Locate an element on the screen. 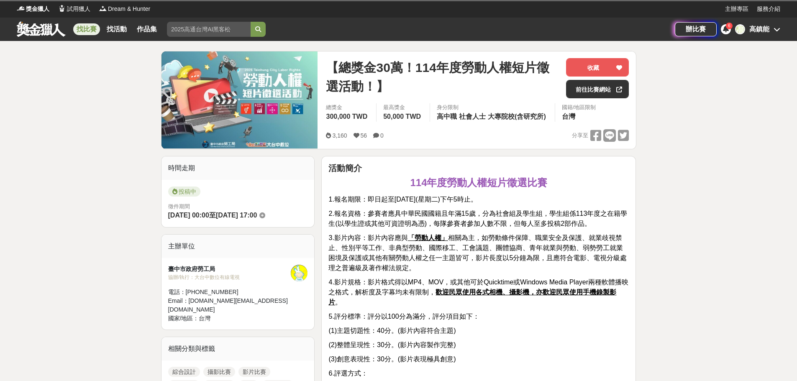 The image size is (797, 381). img: Cover Image is located at coordinates (240, 100).